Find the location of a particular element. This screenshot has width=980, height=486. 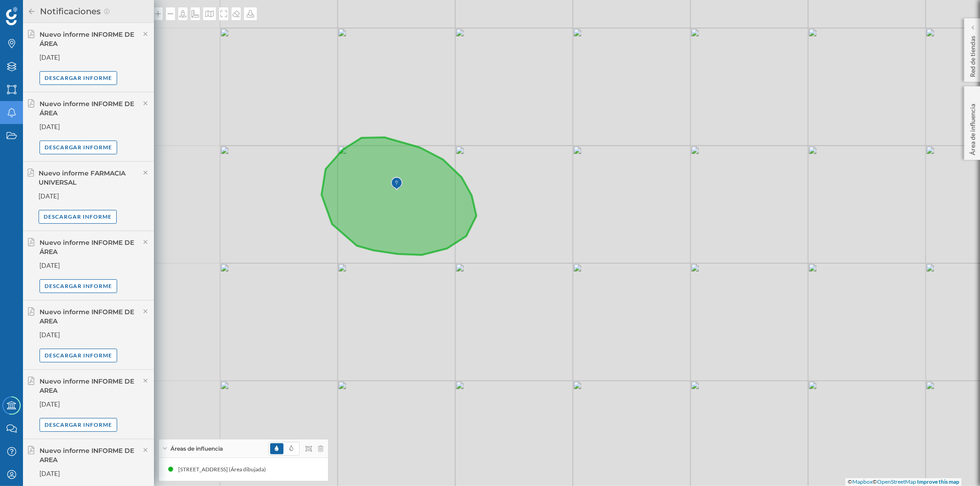

span: Áreas de influencia is located at coordinates (197, 448).